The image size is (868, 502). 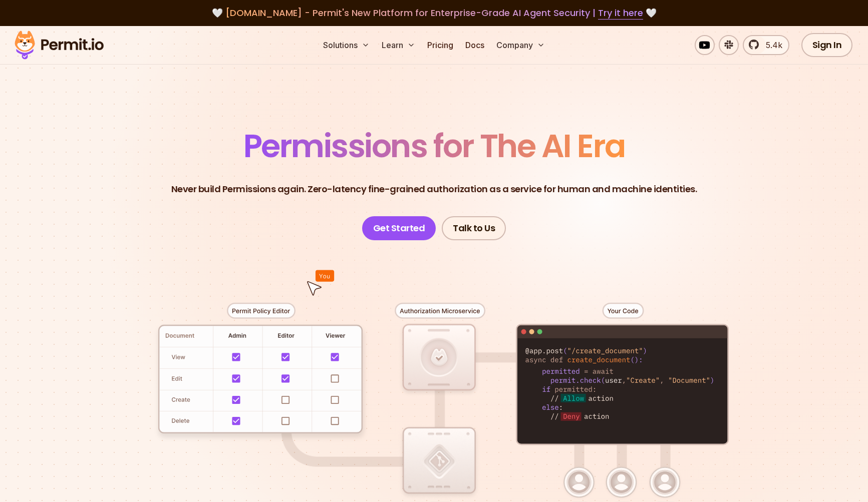 I want to click on button: Learn, so click(x=399, y=45).